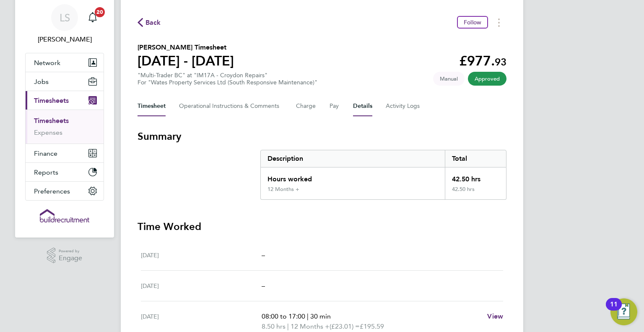 The height and width of the screenshot is (332, 644). I want to click on button: Network, so click(64, 63).